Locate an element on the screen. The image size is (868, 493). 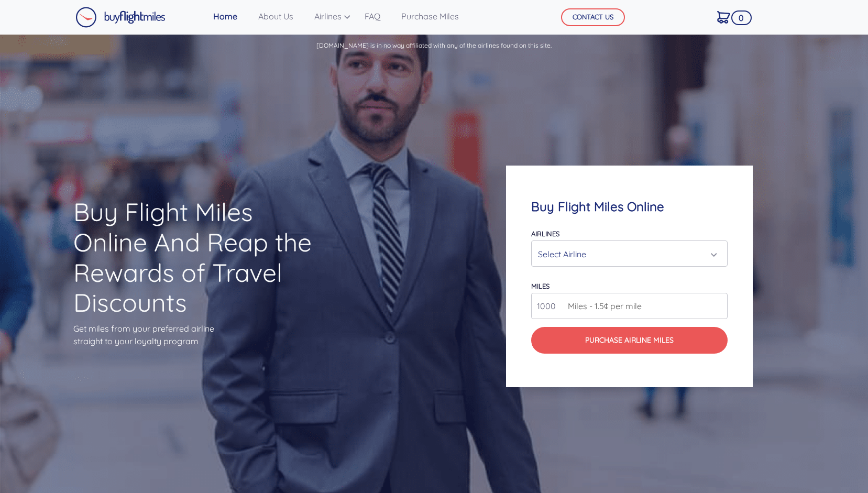
a: 0 is located at coordinates (723, 17).